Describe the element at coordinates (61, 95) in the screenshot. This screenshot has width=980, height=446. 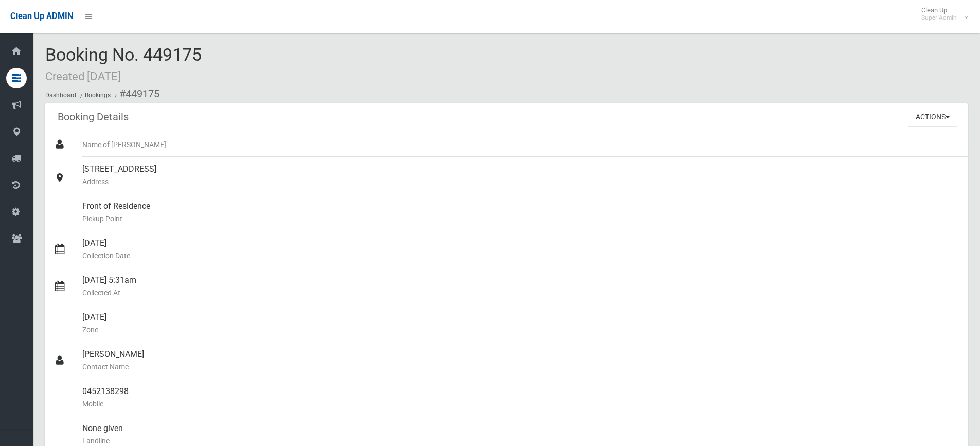
I see `a: Dashboard` at that location.